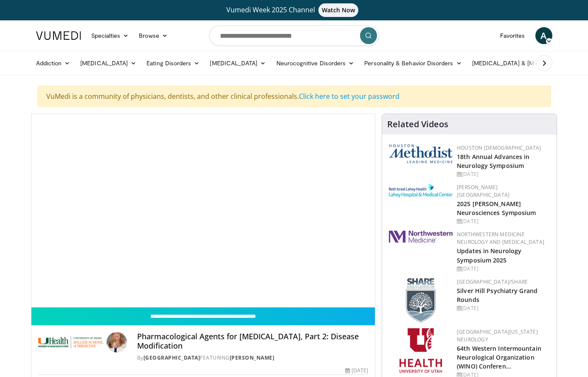  What do you see at coordinates (173, 63) in the screenshot?
I see `a: Eating Disorders` at bounding box center [173, 63].